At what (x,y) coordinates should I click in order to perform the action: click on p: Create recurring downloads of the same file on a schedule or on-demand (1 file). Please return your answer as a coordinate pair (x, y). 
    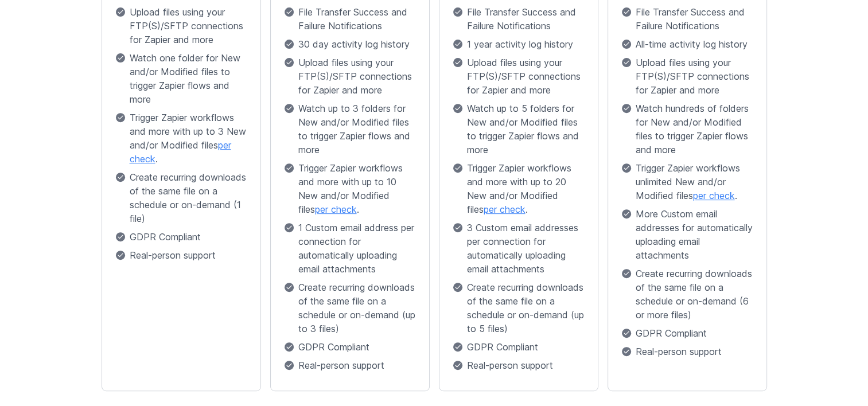
    Looking at the image, I should click on (181, 198).